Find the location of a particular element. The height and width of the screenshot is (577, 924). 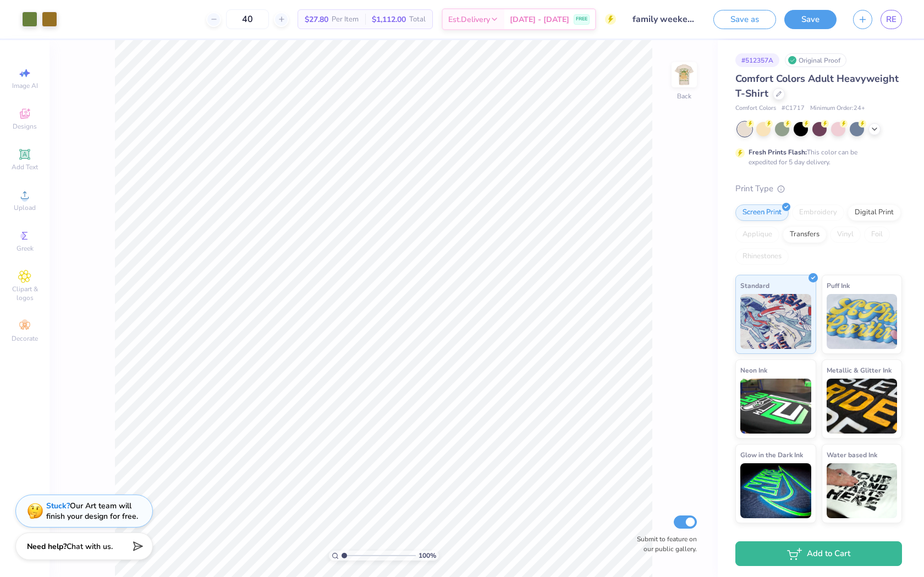

div: Embroidery is located at coordinates (818, 213).